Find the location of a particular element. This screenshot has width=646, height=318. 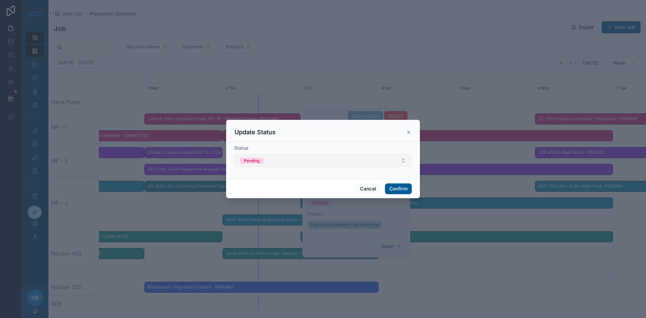

button: Select Button is located at coordinates (323, 161).